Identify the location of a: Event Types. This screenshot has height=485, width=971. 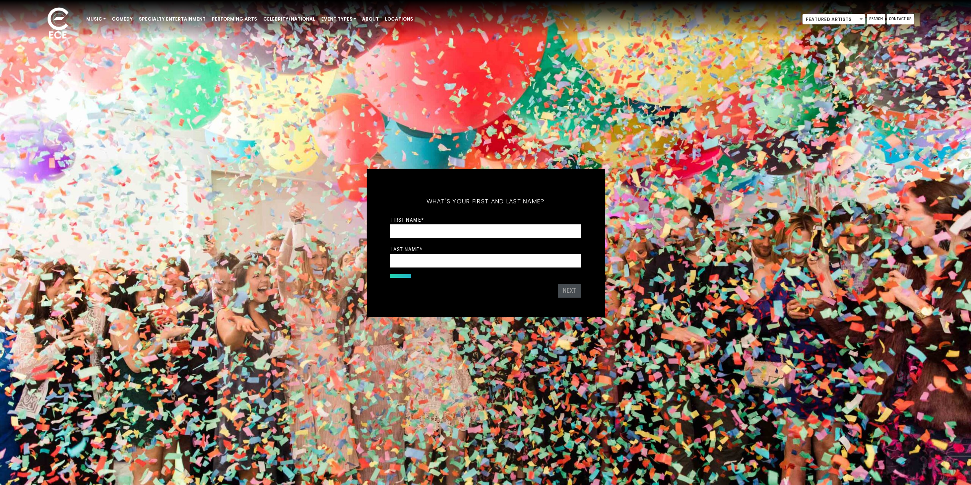
(339, 19).